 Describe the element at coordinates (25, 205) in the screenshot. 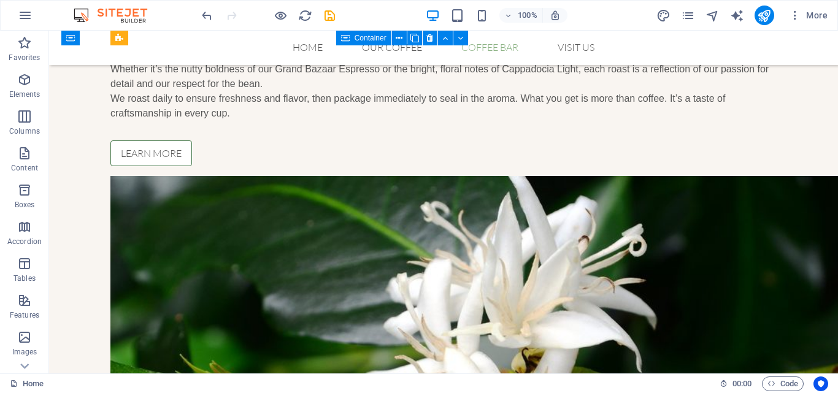

I see `p: Boxes` at that location.